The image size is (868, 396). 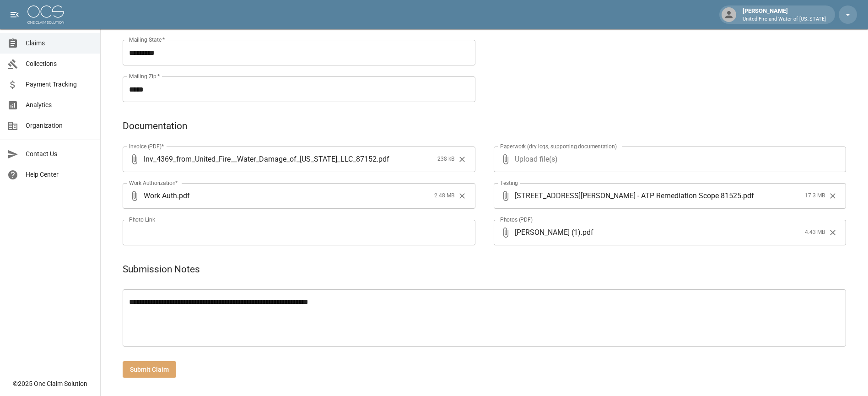 I want to click on button: Submit Claim, so click(x=149, y=370).